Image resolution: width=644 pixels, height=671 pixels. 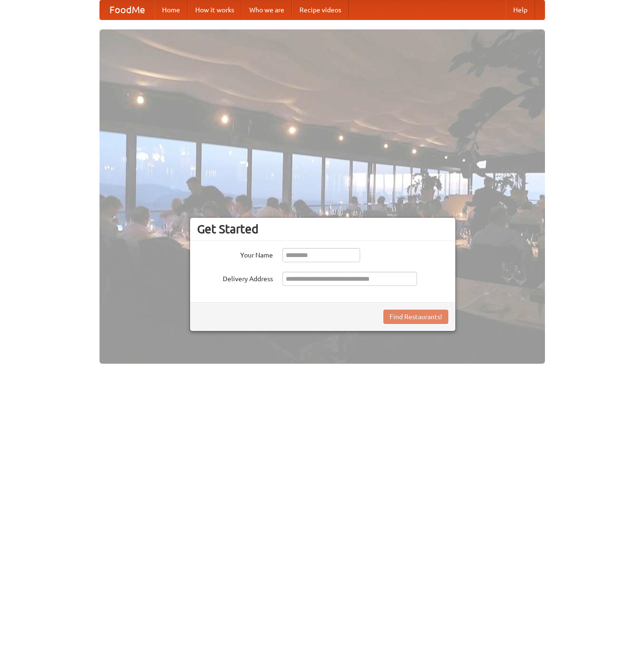 What do you see at coordinates (320, 10) in the screenshot?
I see `a: Recipe videos` at bounding box center [320, 10].